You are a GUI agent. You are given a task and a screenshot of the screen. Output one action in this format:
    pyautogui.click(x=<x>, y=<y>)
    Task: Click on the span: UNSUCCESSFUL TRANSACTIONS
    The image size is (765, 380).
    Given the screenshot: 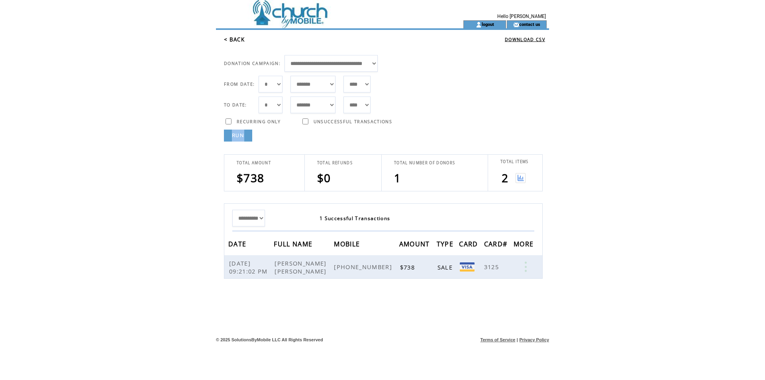 What is the action you would take?
    pyautogui.click(x=353, y=121)
    